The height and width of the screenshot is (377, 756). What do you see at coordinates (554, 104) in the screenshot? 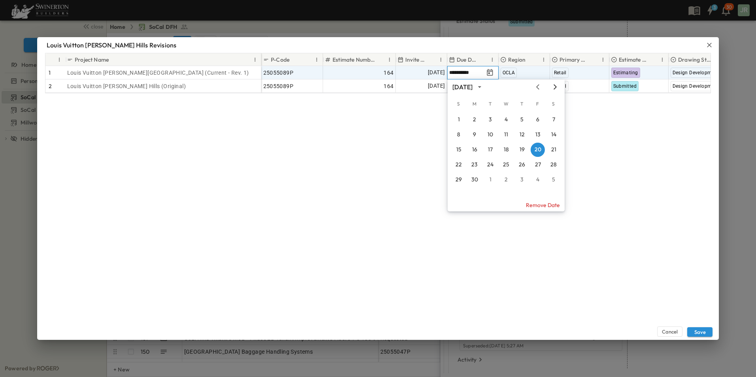
I see `span: Saturday` at bounding box center [554, 104].